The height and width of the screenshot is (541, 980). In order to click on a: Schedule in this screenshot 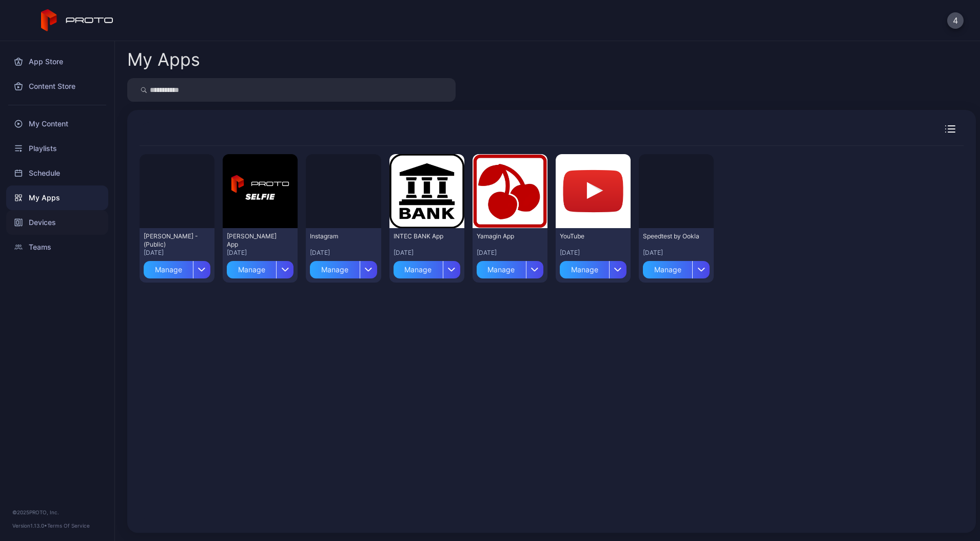, I will do `click(57, 173)`.